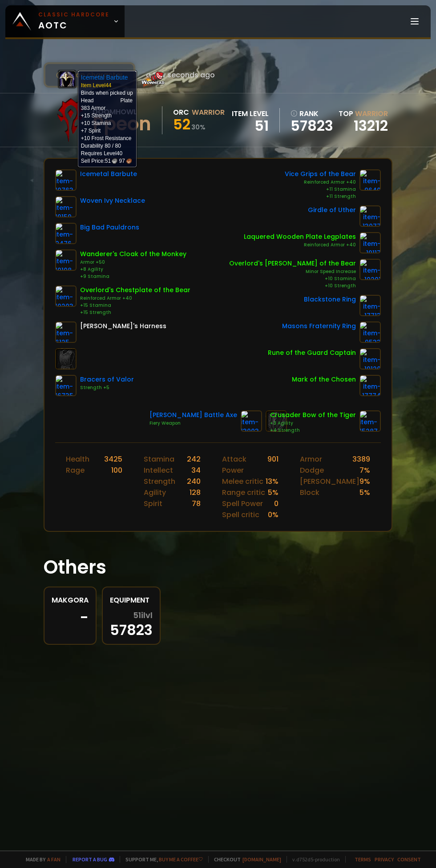  What do you see at coordinates (330, 299) in the screenshot?
I see `div: Blackstone Ring` at bounding box center [330, 299].